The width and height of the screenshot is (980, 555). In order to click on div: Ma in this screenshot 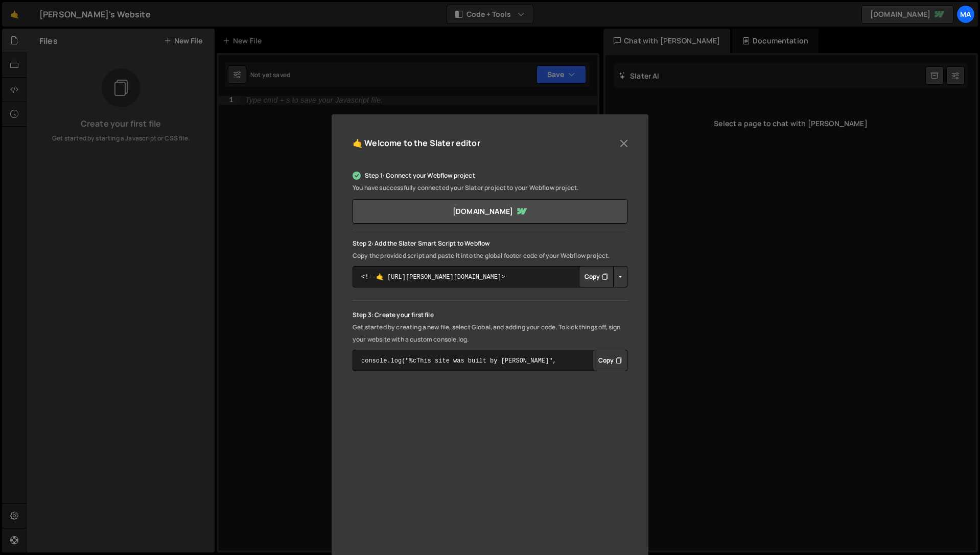, I will do `click(966, 15)`.